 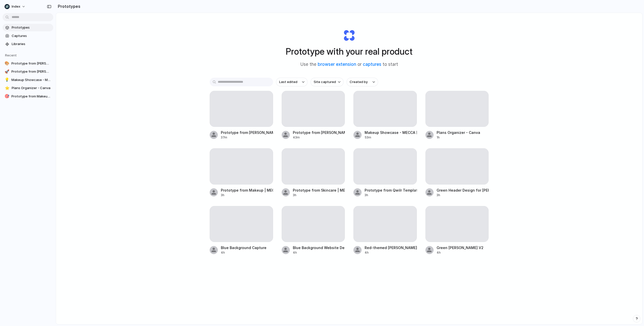 I want to click on button: Index, so click(x=15, y=7).